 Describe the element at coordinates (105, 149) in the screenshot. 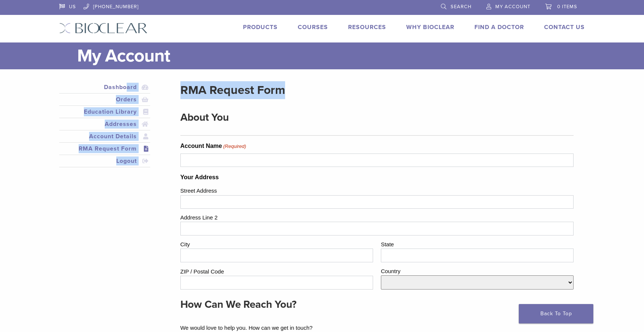

I see `a: RMA Request Form` at that location.